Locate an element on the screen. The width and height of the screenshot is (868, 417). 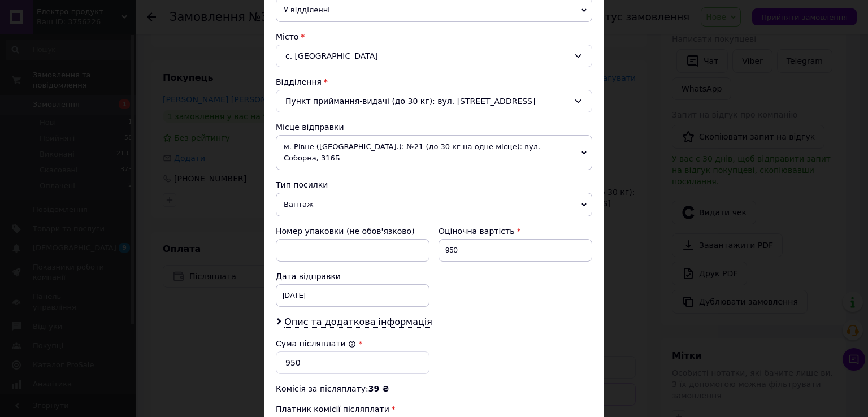
div: Місто is located at coordinates (434, 37).